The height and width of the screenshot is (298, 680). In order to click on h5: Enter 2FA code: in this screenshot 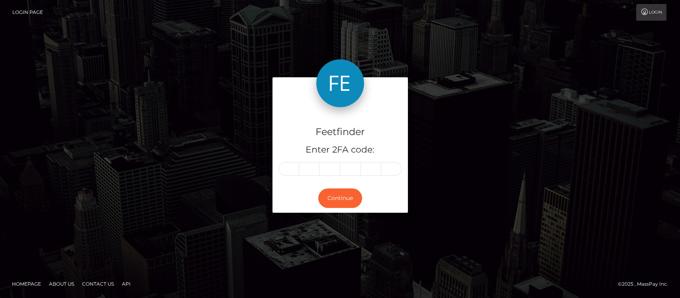, I will do `click(340, 150)`.